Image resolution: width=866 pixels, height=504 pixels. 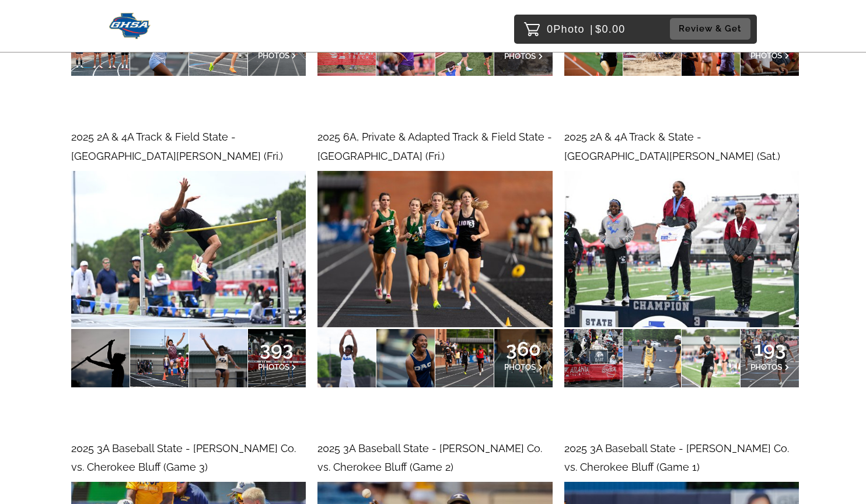 What do you see at coordinates (524, 349) in the screenshot?
I see `span: 360` at bounding box center [524, 349].